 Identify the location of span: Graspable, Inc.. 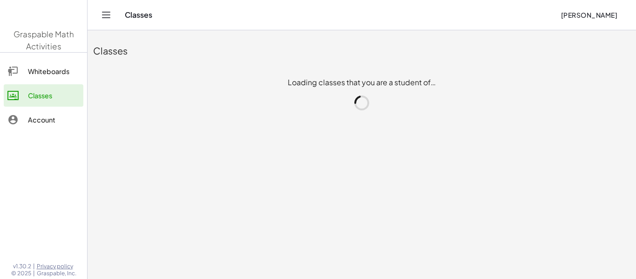
(56, 273).